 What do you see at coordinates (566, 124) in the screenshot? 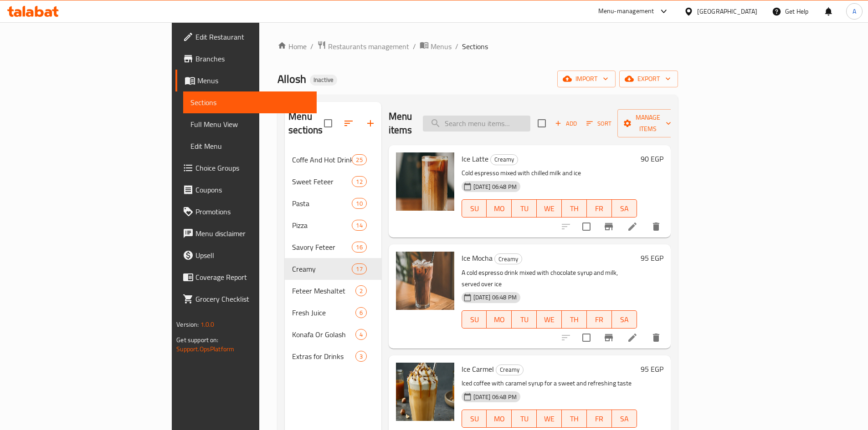
I see `button: Add` at bounding box center [566, 124].